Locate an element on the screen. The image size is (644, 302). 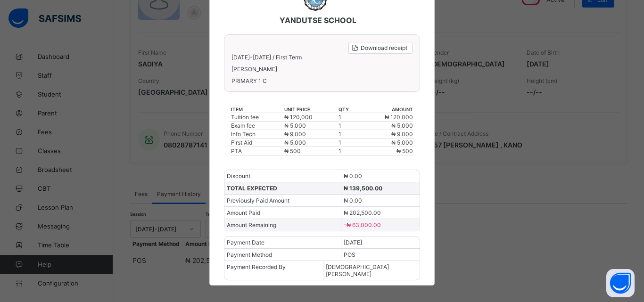
span: Payment Date is located at coordinates (246, 242).